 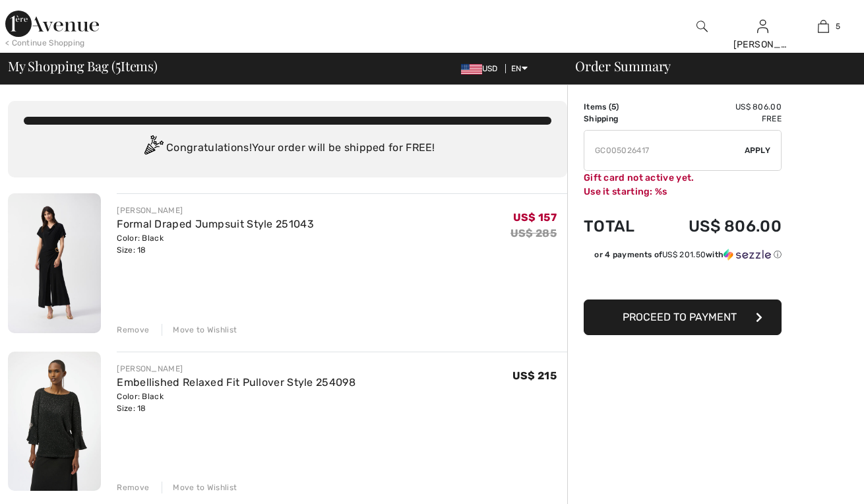 I want to click on td: Free, so click(x=717, y=119).